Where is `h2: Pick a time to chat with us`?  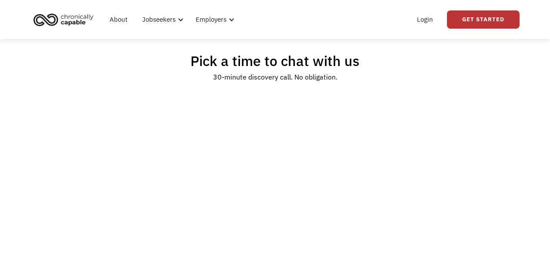 h2: Pick a time to chat with us is located at coordinates (275, 61).